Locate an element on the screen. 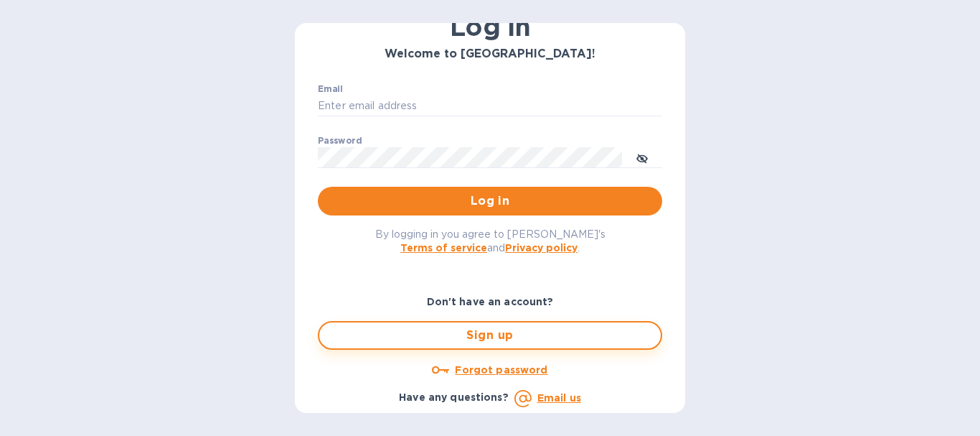 The height and width of the screenshot is (436, 980). a: Terms of service is located at coordinates (443, 248).